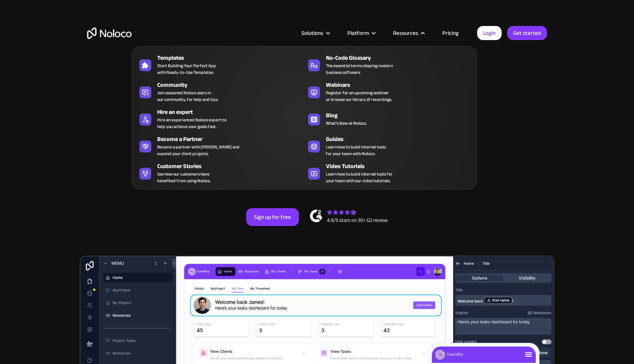 This screenshot has width=634, height=364. Describe the element at coordinates (451, 33) in the screenshot. I see `a: Pricing` at that location.